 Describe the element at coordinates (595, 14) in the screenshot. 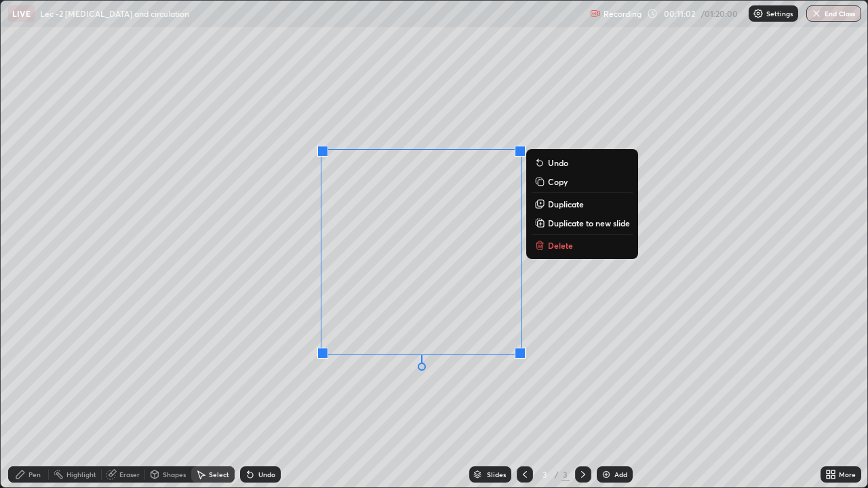

I see `img: recording.375f2c34.svg` at that location.